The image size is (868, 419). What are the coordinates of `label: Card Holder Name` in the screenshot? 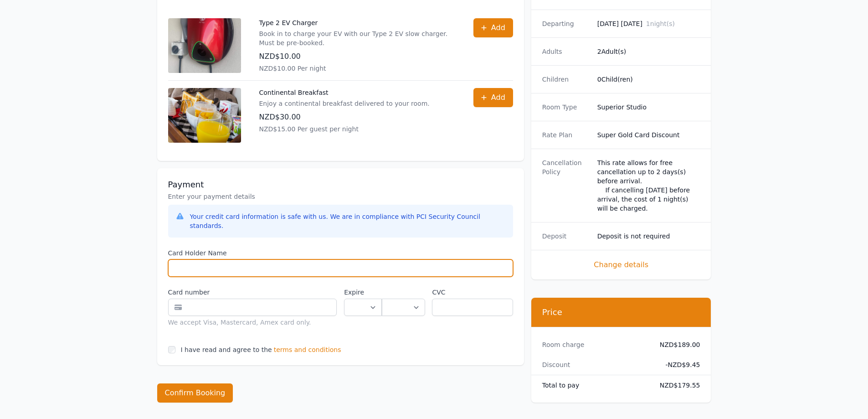 It's located at (341, 253).